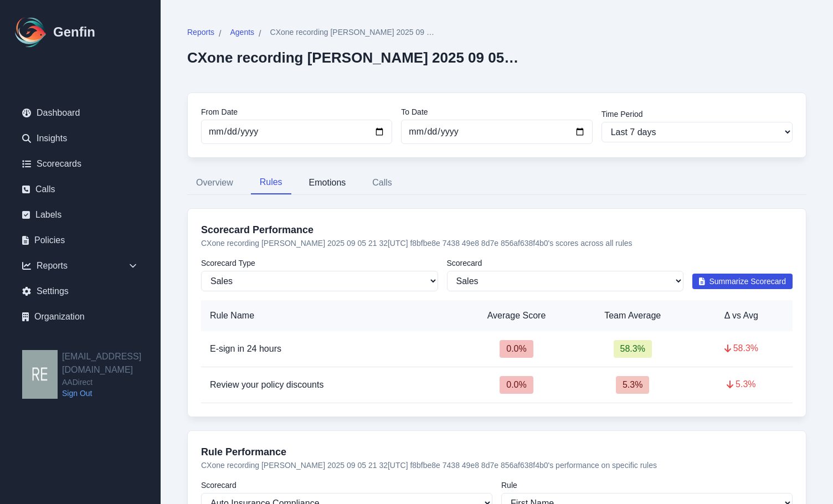 This screenshot has height=504, width=833. I want to click on label: Rule, so click(647, 485).